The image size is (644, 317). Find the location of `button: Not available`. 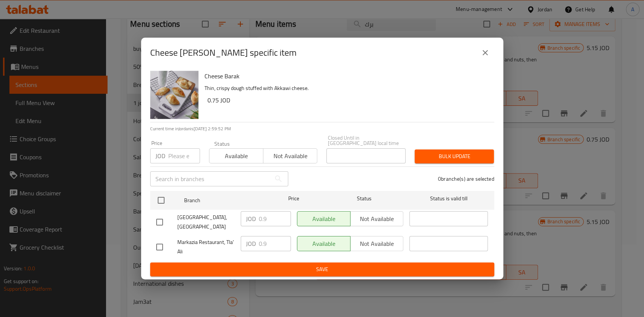

button: Not available is located at coordinates (290, 156).